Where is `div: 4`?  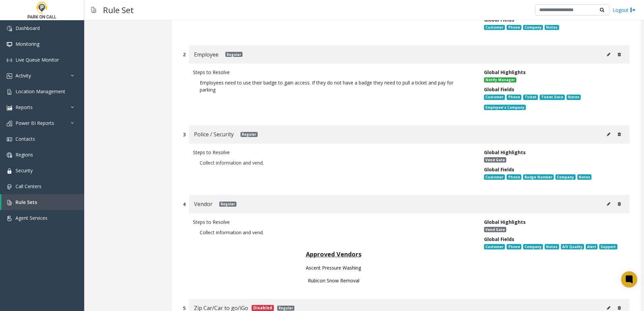
div: 4 is located at coordinates (184, 204).